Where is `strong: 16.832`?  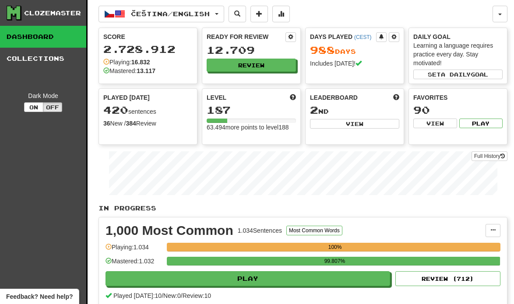 strong: 16.832 is located at coordinates (140, 62).